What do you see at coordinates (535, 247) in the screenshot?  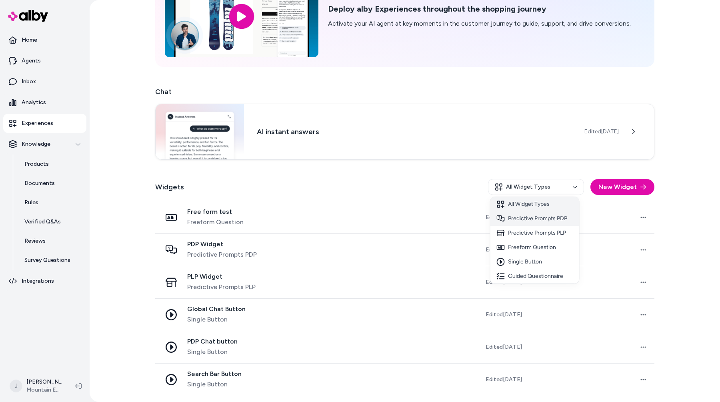 I see `div: Freeform Question` at bounding box center [535, 247].